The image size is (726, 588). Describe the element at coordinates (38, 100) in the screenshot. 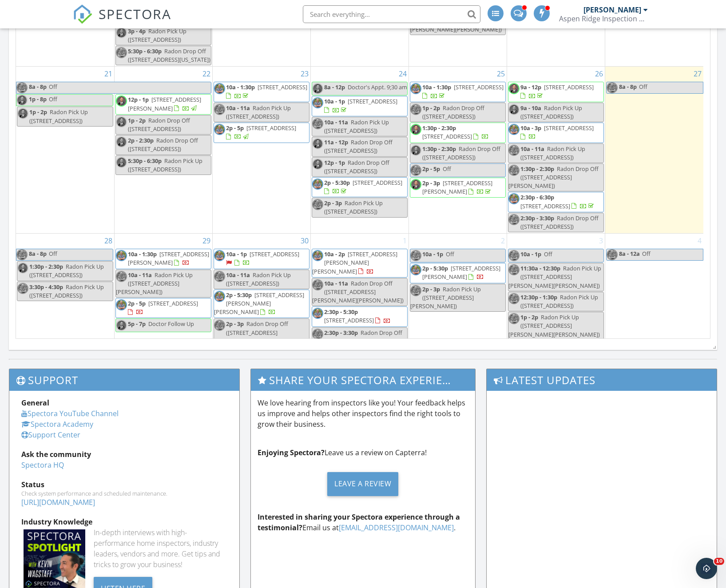

I see `span: 1p - 8p` at that location.